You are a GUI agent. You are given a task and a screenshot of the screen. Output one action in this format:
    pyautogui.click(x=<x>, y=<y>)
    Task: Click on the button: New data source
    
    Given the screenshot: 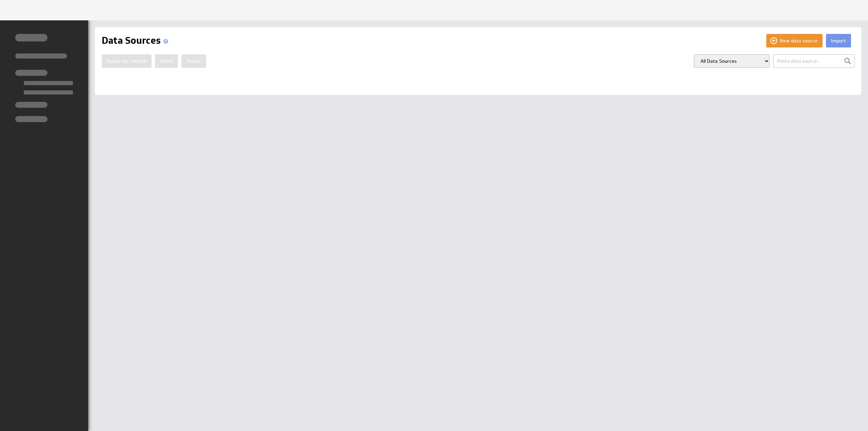 What is the action you would take?
    pyautogui.click(x=795, y=41)
    